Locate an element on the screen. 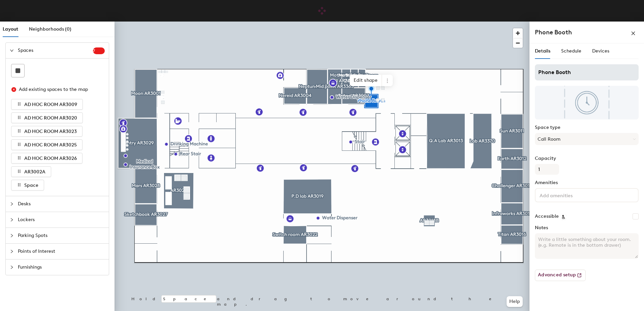  span: Schedule is located at coordinates (572, 51).